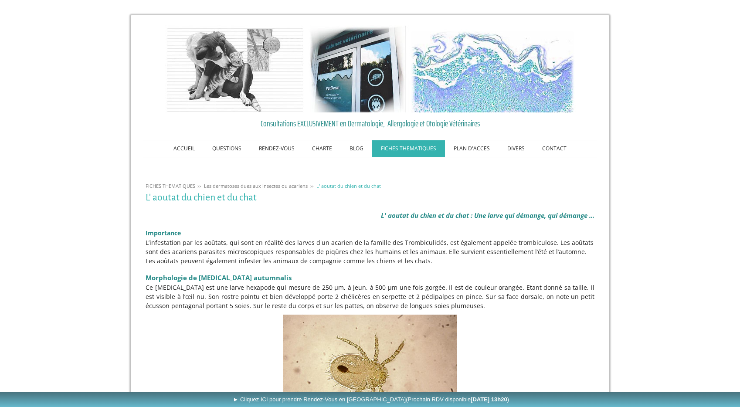 Image resolution: width=740 pixels, height=407 pixels. Describe the element at coordinates (370, 123) in the screenshot. I see `a: Consultations EXCLUSIVEMENT en Dermatologie, Allergologie et Otologie Vétérinaires` at that location.